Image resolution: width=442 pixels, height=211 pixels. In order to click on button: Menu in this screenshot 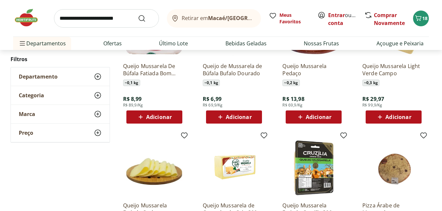, I will do `click(22, 43)`.